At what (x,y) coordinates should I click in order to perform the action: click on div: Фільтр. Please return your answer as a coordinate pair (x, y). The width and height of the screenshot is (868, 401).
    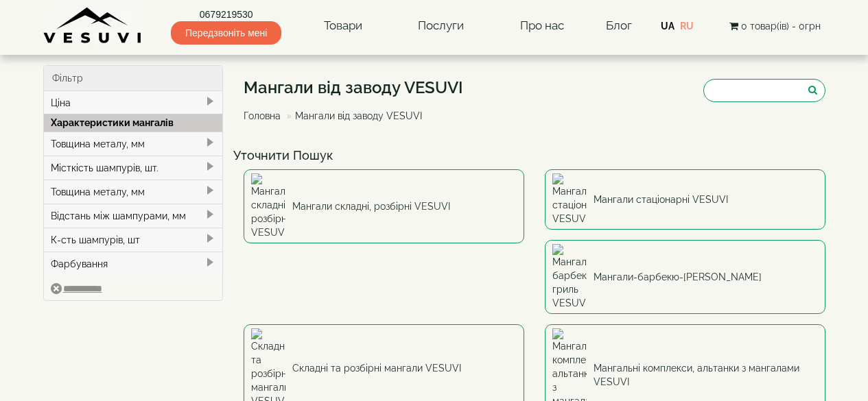
    Looking at the image, I should click on (133, 78).